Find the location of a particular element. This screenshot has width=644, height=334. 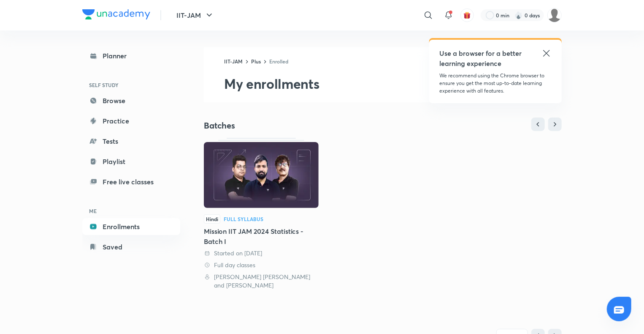

div: Mission IIT JAM 2024 Statistics - Batch I is located at coordinates (261, 236).